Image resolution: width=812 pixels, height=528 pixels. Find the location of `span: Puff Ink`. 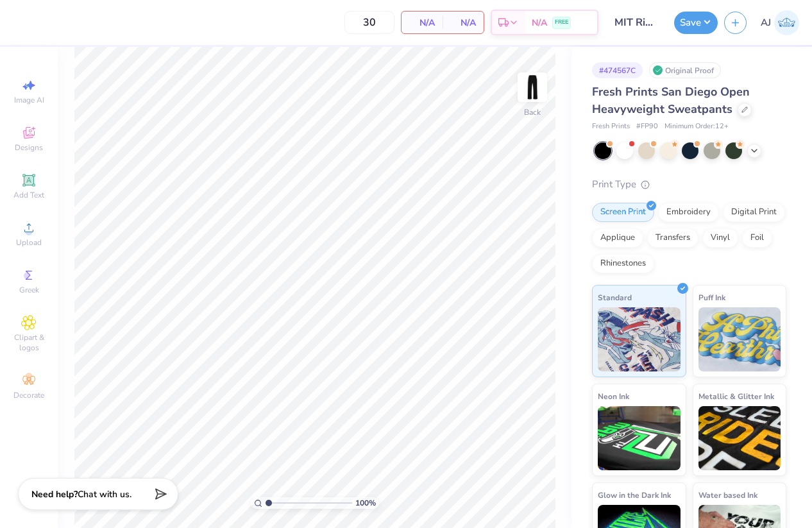

span: Puff Ink is located at coordinates (712, 297).